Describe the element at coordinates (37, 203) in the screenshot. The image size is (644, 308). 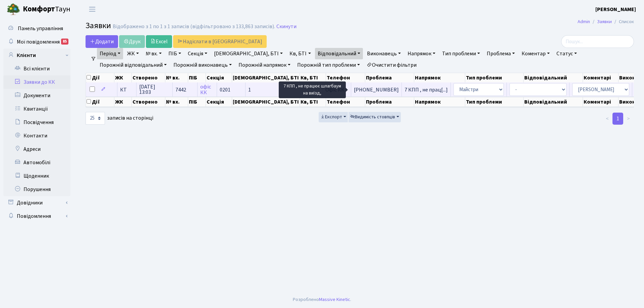
I see `a: Довідники` at that location.